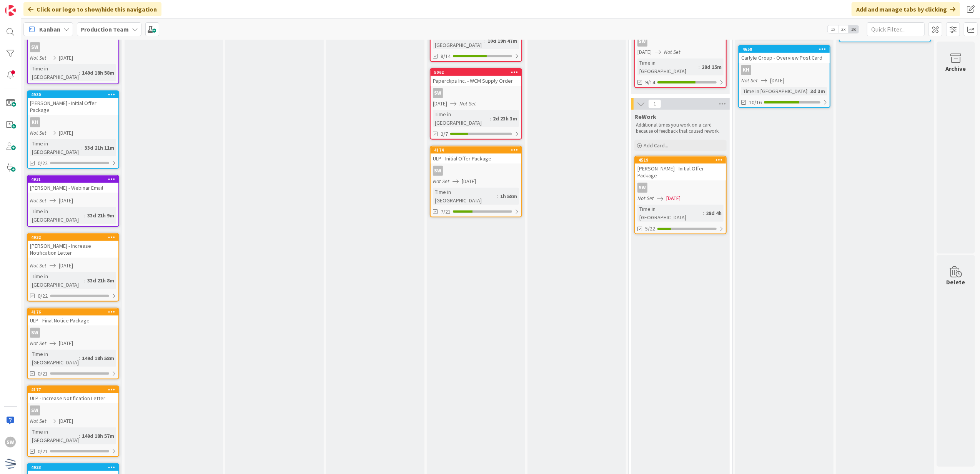 The image size is (980, 474). Describe the element at coordinates (476, 155) in the screenshot. I see `div: 4174ULP - Initial Offer Package` at that location.